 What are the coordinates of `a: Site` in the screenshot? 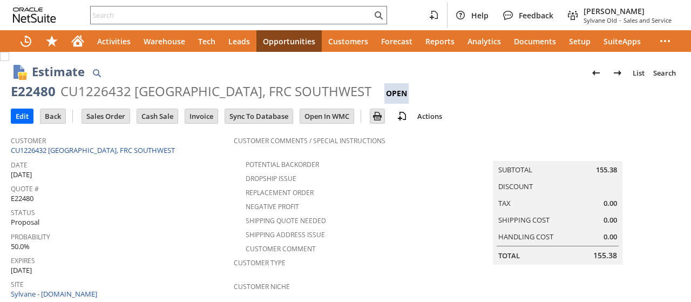 It's located at (17, 284).